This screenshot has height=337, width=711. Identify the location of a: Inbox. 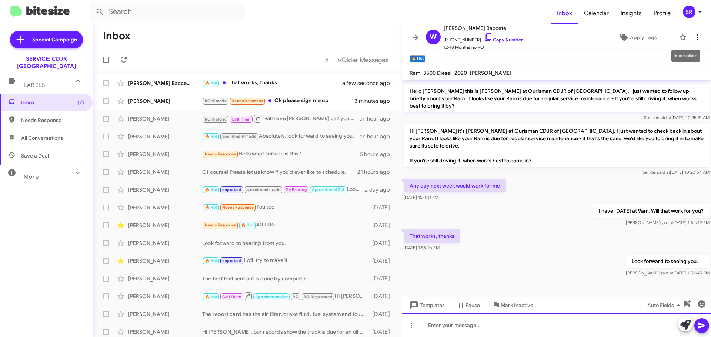
(564, 13).